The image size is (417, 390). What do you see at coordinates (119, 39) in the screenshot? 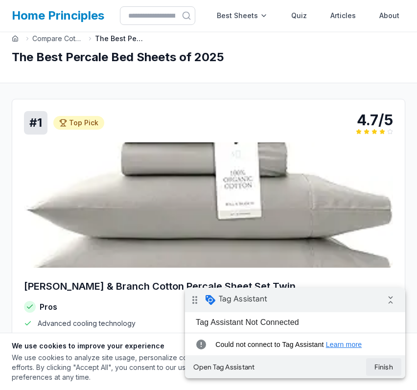
I see `span: The Best Percale Bed Sheets of 2025` at bounding box center [119, 39].